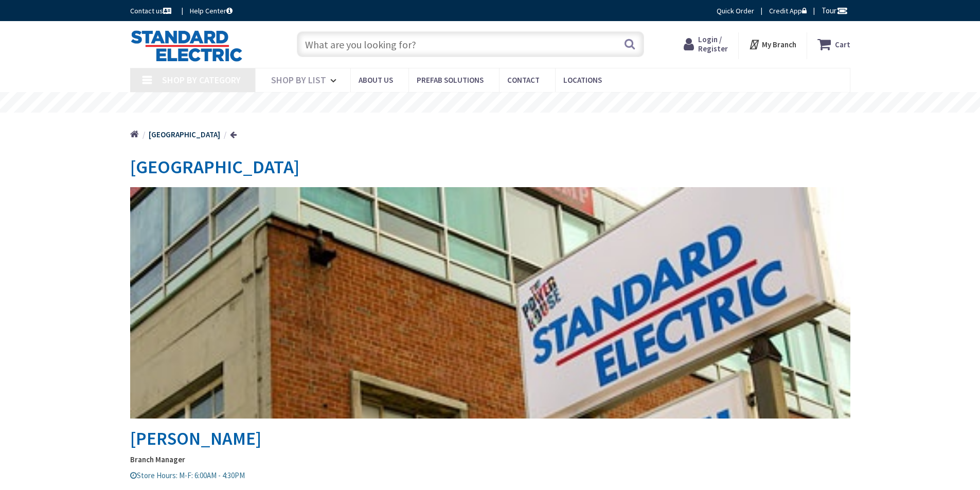 This screenshot has height=490, width=980. I want to click on strong: Branch Manager, so click(490, 459).